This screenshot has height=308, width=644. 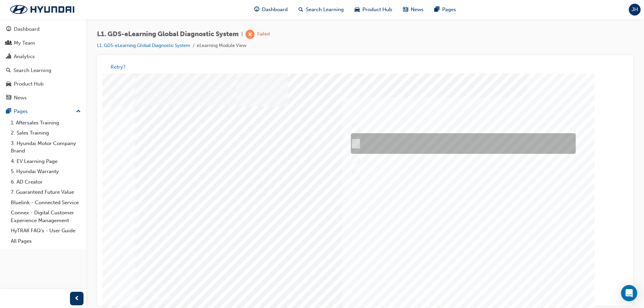 What do you see at coordinates (264, 34) in the screenshot?
I see `div: Failed` at bounding box center [264, 34].